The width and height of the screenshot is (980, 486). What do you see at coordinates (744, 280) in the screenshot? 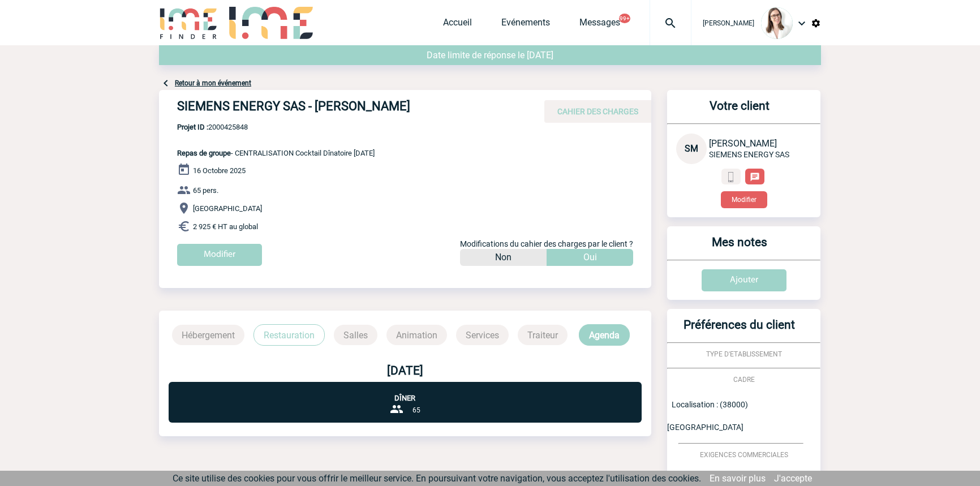
I see `input: Ajouter` at bounding box center [744, 280].